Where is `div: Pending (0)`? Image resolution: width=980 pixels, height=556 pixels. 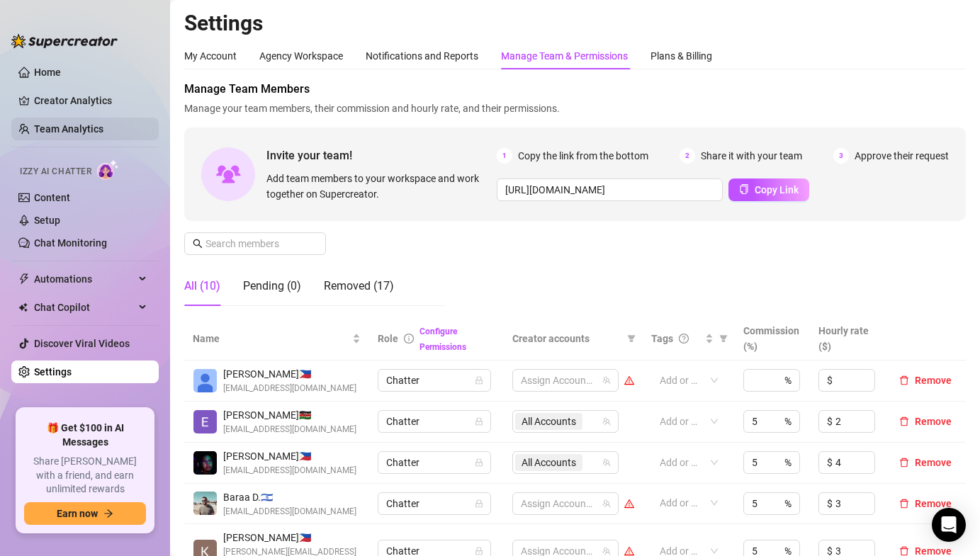
div: Pending (0) is located at coordinates (272, 286).